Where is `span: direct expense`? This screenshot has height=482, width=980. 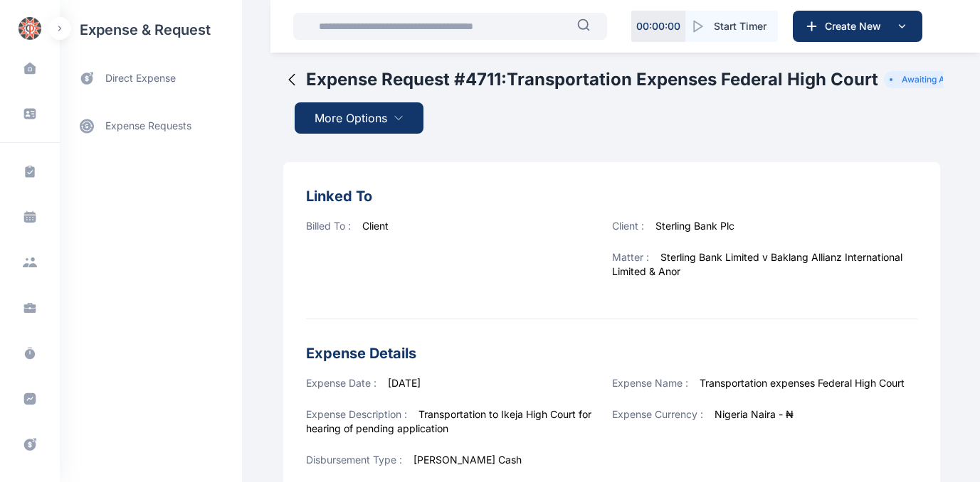 span: direct expense is located at coordinates (140, 78).